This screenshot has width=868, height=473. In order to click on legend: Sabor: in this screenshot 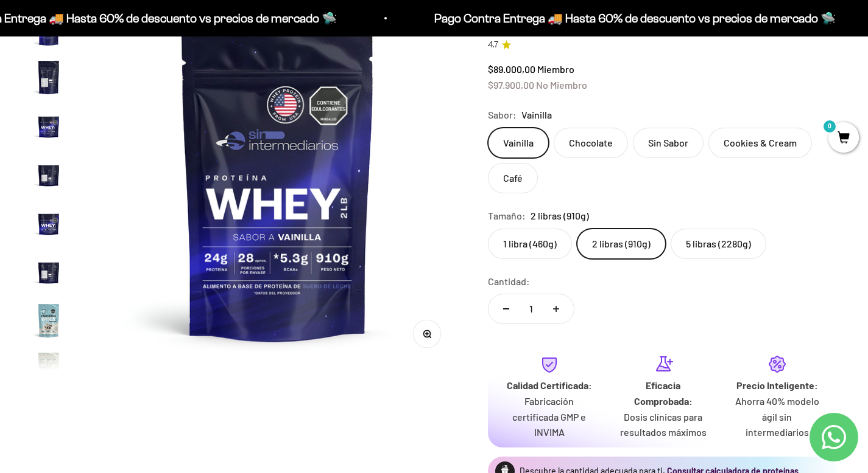, I will do `click(501, 115)`.